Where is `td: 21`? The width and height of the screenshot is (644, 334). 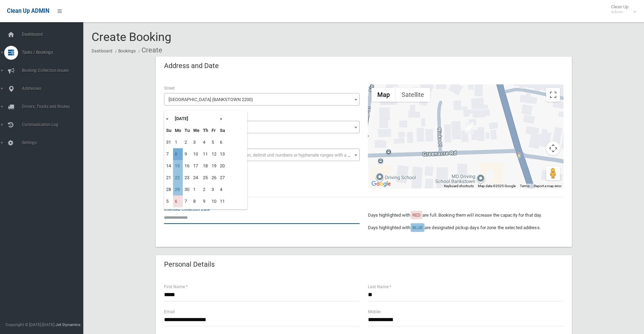 td: 21 is located at coordinates (168, 178).